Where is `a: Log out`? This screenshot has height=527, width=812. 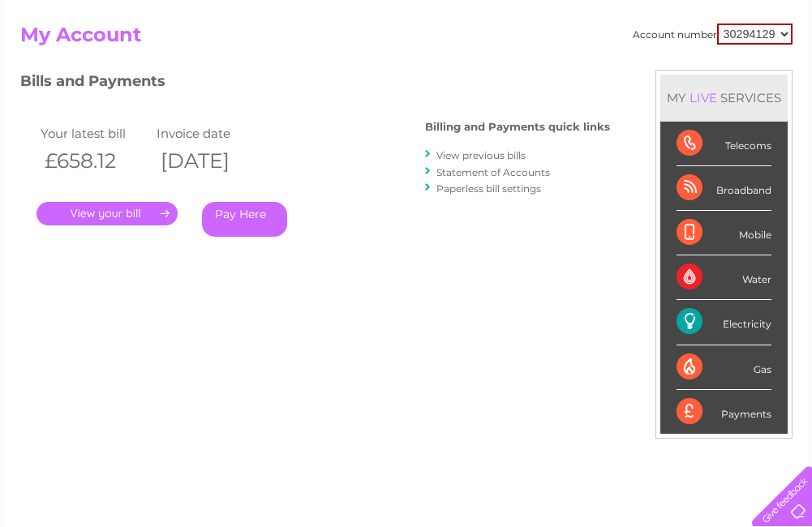
a: Log out is located at coordinates (778, 74).